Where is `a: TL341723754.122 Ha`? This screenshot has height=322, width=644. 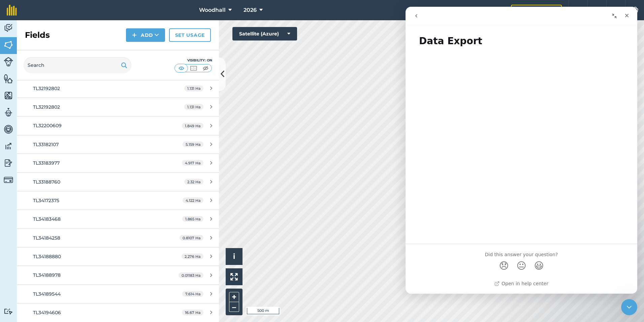 a: TL341723754.122 Ha is located at coordinates (117, 201).